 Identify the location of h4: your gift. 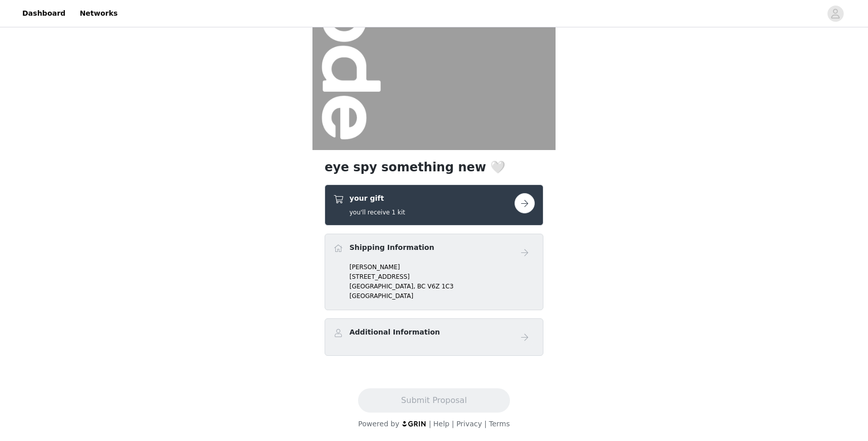
(377, 198).